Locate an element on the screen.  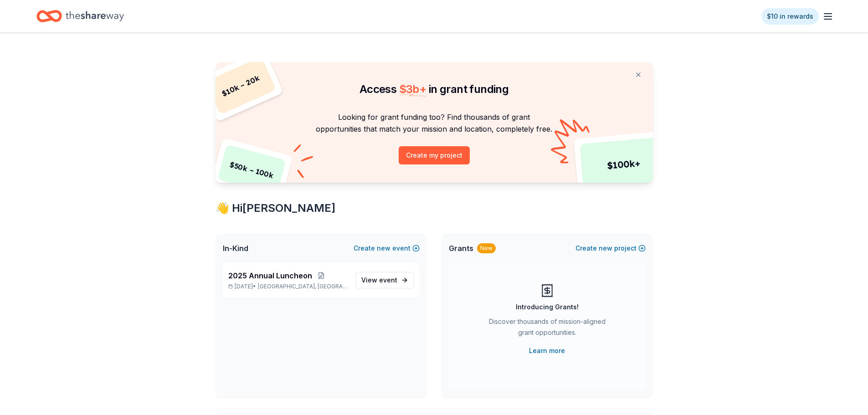
span: In-Kind is located at coordinates (236, 248).